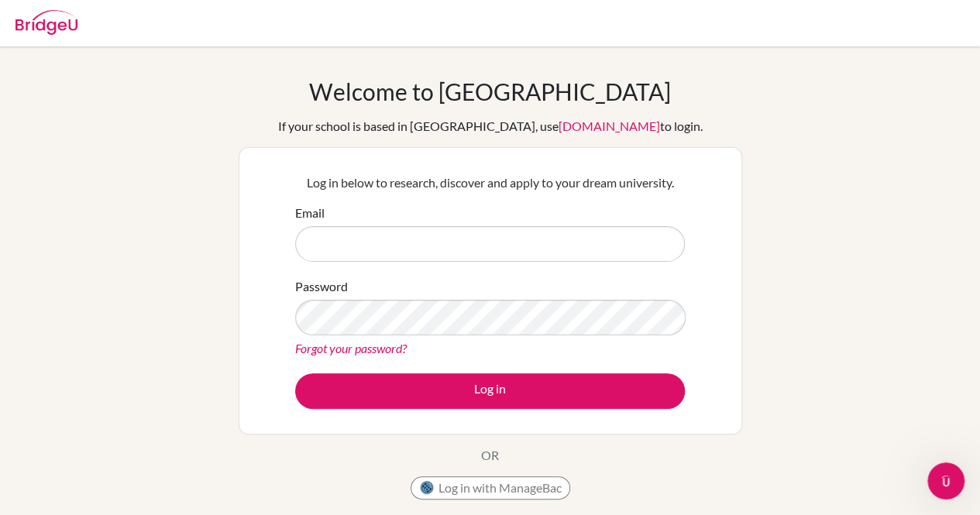 This screenshot has width=980, height=515. What do you see at coordinates (351, 348) in the screenshot?
I see `a: Forgot your password?` at bounding box center [351, 348].